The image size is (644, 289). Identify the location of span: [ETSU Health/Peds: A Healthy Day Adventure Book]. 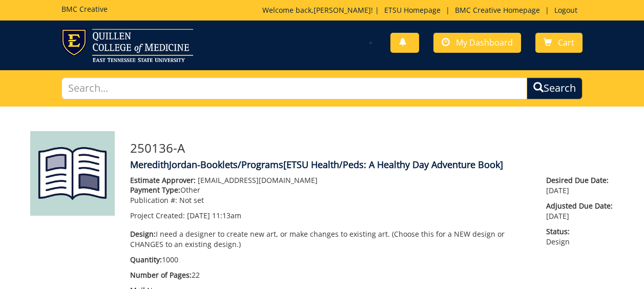
(393, 164).